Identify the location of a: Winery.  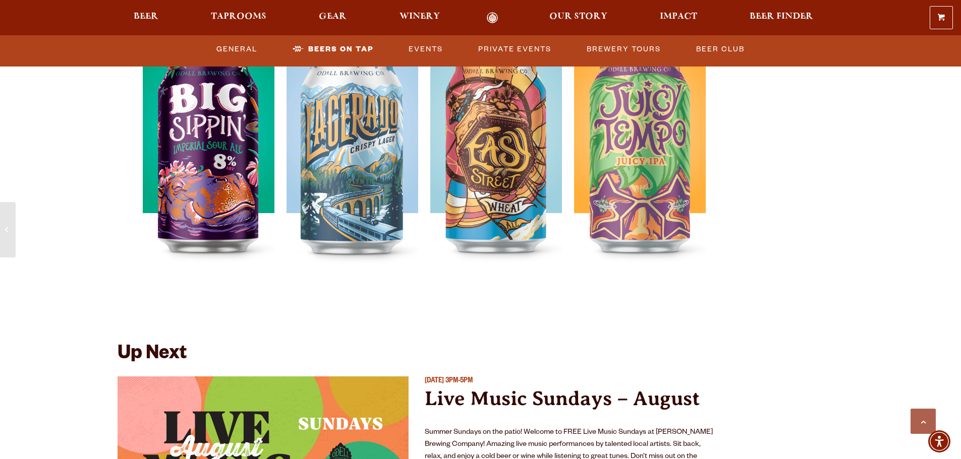
(420, 18).